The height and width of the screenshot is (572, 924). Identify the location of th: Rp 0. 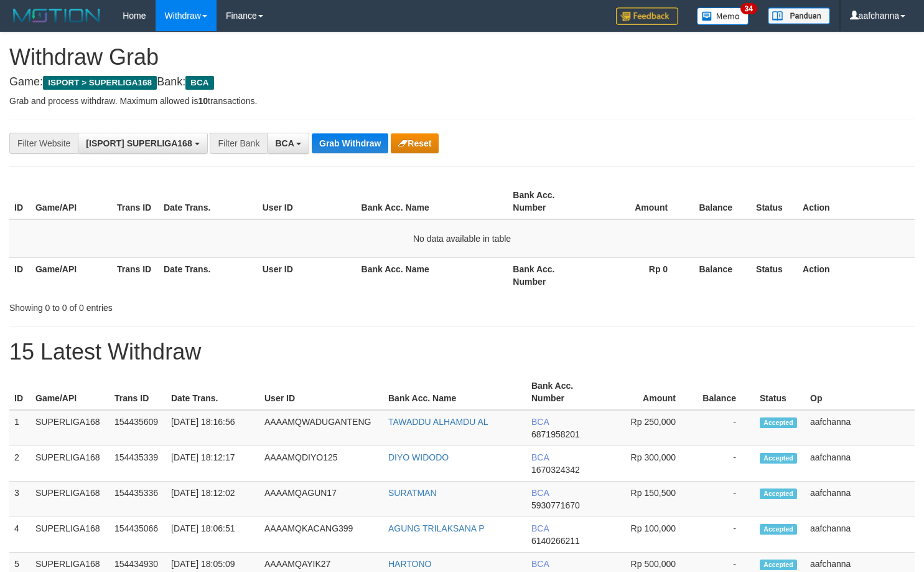
(638, 275).